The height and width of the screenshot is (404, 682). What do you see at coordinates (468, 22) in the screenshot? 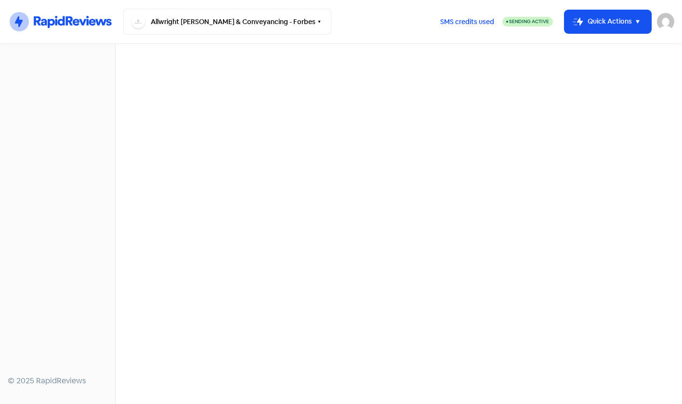
I see `span: SMS credits used` at bounding box center [468, 22].